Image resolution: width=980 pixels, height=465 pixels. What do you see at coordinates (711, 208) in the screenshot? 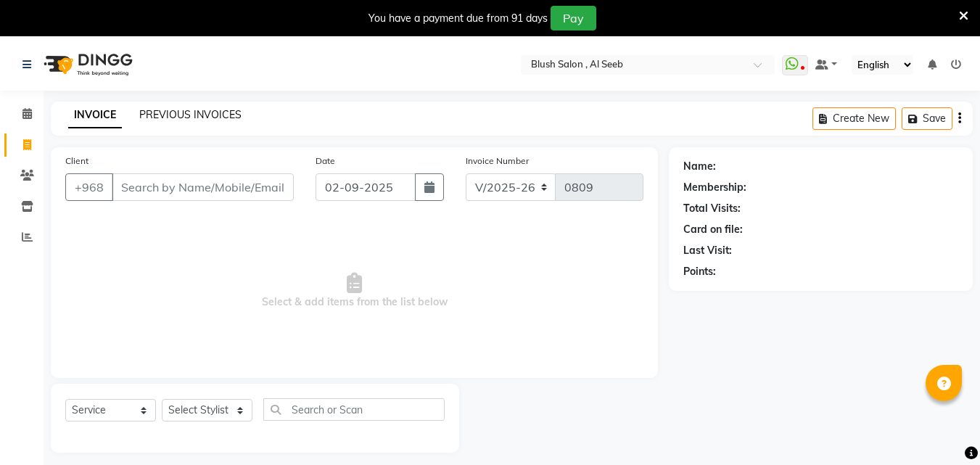
I see `div: Total Visits:` at bounding box center [711, 208].